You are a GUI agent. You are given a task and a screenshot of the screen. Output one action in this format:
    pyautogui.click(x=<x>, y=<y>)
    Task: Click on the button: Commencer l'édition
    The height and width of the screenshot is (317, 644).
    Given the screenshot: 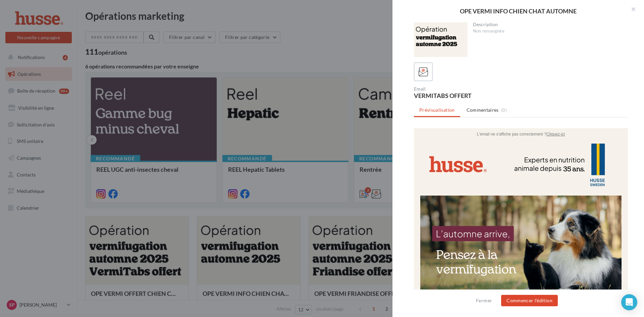 What is the action you would take?
    pyautogui.click(x=529, y=301)
    